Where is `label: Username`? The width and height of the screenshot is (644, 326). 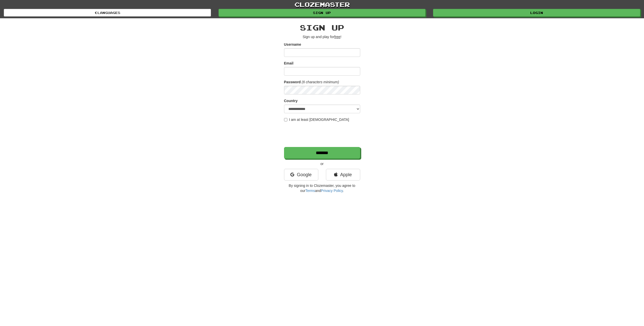 label: Username is located at coordinates (293, 45).